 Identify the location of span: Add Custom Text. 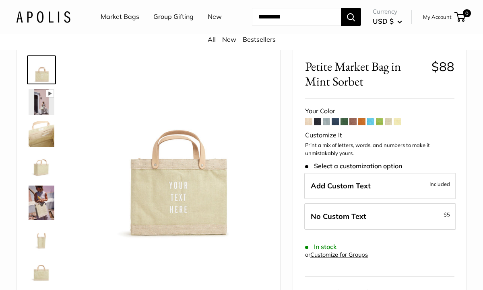
(340, 186).